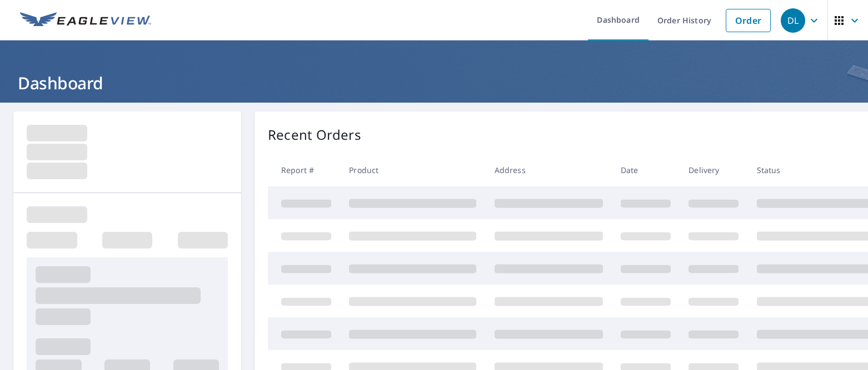 Image resolution: width=868 pixels, height=370 pixels. What do you see at coordinates (85, 20) in the screenshot?
I see `img: EV Logo` at bounding box center [85, 20].